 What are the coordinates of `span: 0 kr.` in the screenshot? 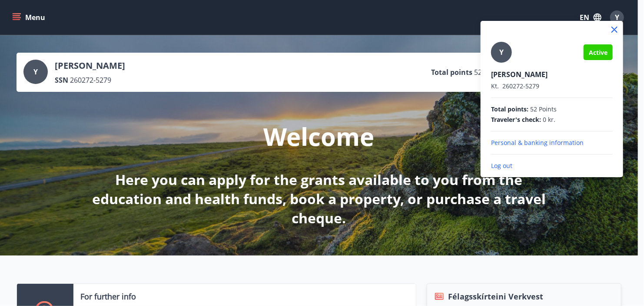 It's located at (549, 120).